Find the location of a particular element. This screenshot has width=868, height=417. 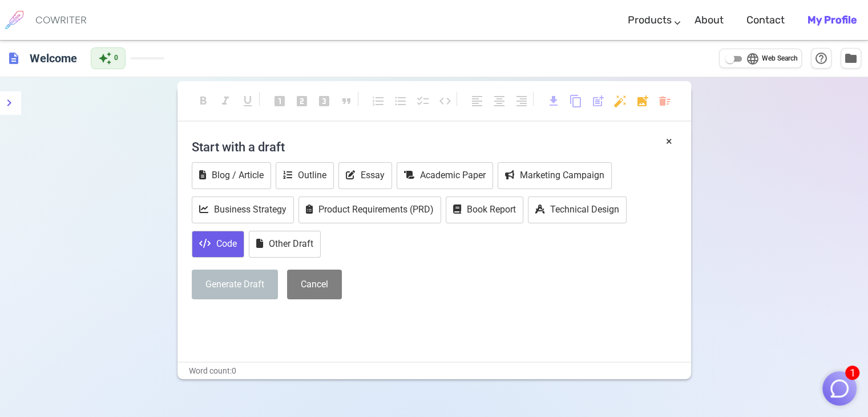

span: code is located at coordinates (445, 101).